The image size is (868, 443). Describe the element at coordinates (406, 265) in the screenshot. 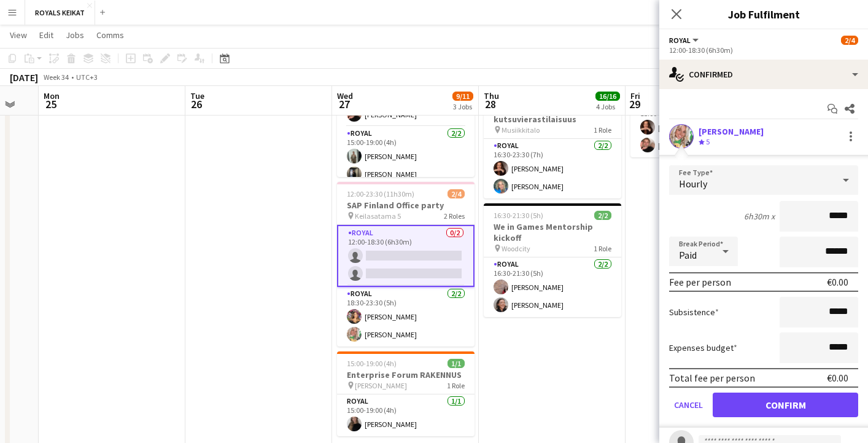

I see `div: 12:00-23:30 (11h30m)2/4SAP Finland Office party Keilasatama 52 RolesRoyal0/212:00-18:30 (6h30m) R...` at that location.